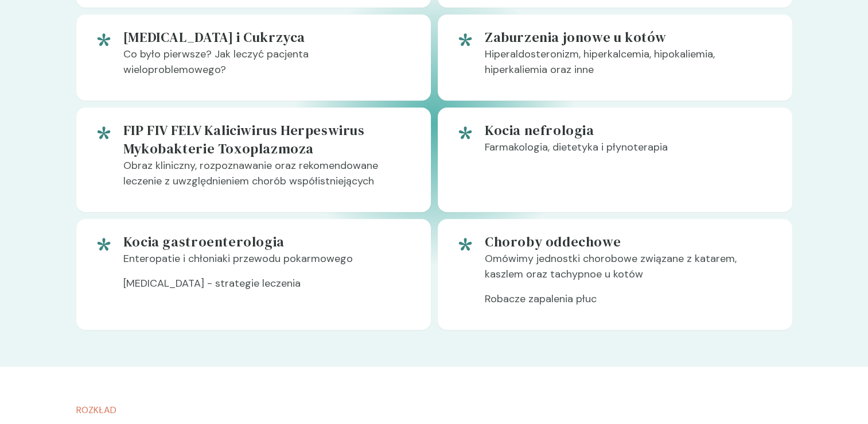 This screenshot has width=868, height=424. I want to click on p: Robacze zapalenia płuc, so click(629, 303).